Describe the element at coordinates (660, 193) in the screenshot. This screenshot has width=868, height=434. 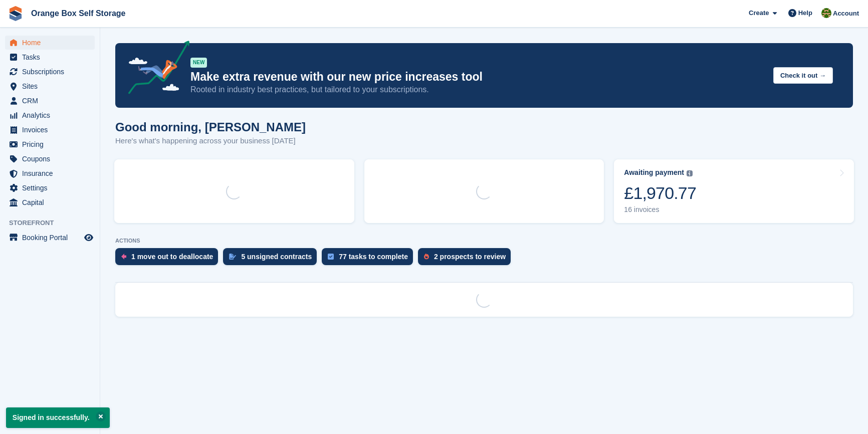
I see `div: £1,970.77` at that location.